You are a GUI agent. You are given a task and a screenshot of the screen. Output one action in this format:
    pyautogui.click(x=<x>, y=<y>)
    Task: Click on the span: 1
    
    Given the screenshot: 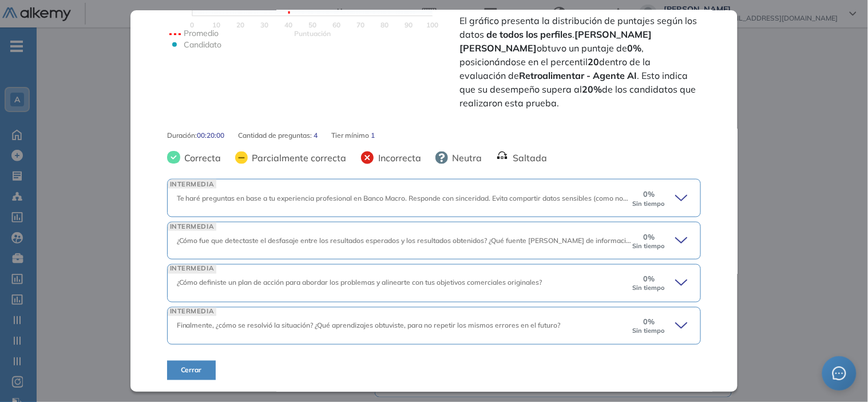 What is the action you would take?
    pyautogui.click(x=373, y=136)
    